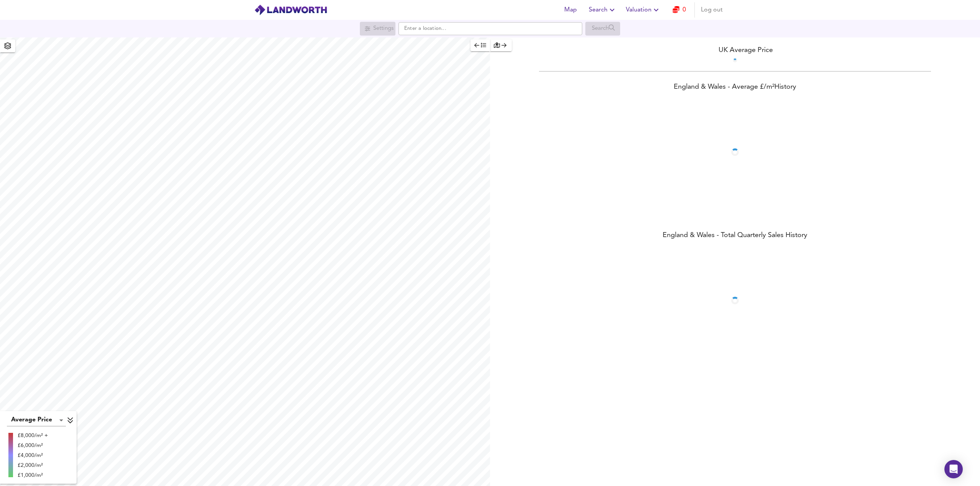 Image resolution: width=980 pixels, height=486 pixels. Describe the element at coordinates (570, 10) in the screenshot. I see `button: Map` at that location.